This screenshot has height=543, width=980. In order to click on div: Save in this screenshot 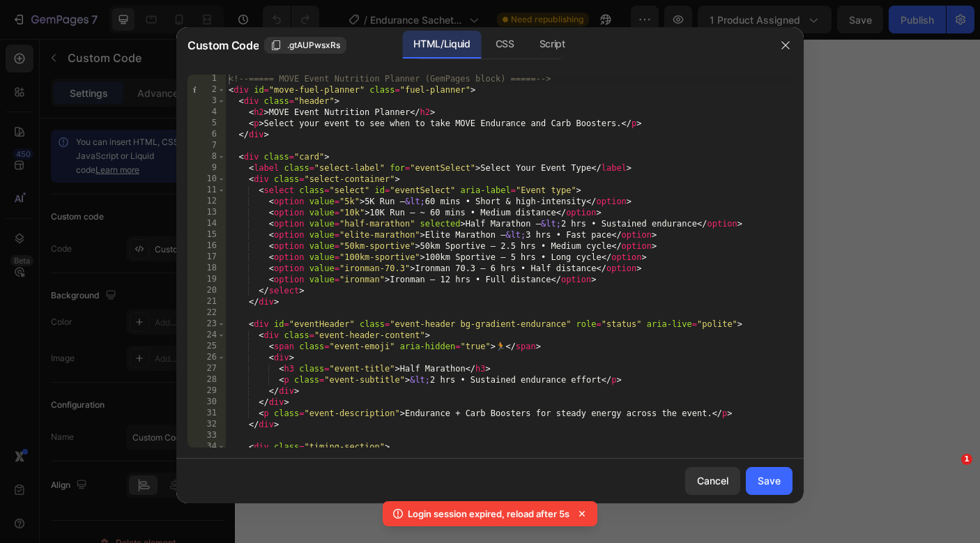, I will do `click(769, 480)`.